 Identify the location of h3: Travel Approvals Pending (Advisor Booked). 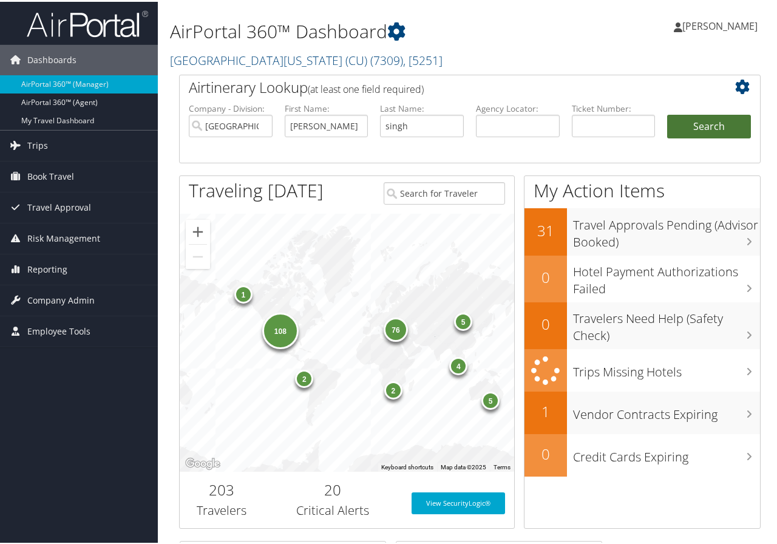
(666, 229).